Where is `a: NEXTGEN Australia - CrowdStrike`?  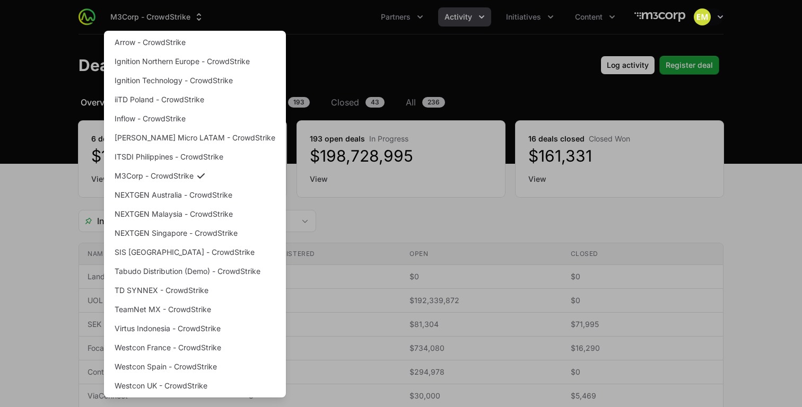
a: NEXTGEN Australia - CrowdStrike is located at coordinates (195, 195).